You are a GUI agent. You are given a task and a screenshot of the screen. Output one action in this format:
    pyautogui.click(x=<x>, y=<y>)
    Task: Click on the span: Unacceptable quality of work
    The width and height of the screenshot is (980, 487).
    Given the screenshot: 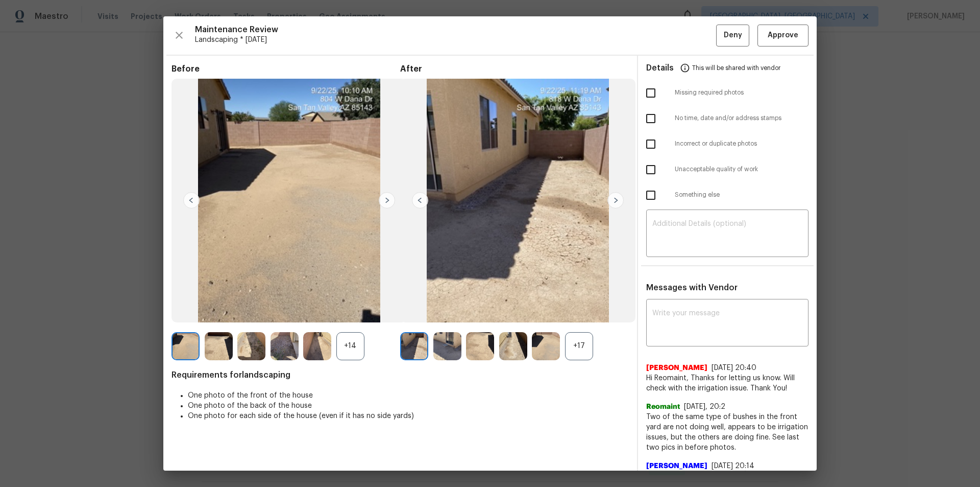 What is the action you would take?
    pyautogui.click(x=742, y=169)
    